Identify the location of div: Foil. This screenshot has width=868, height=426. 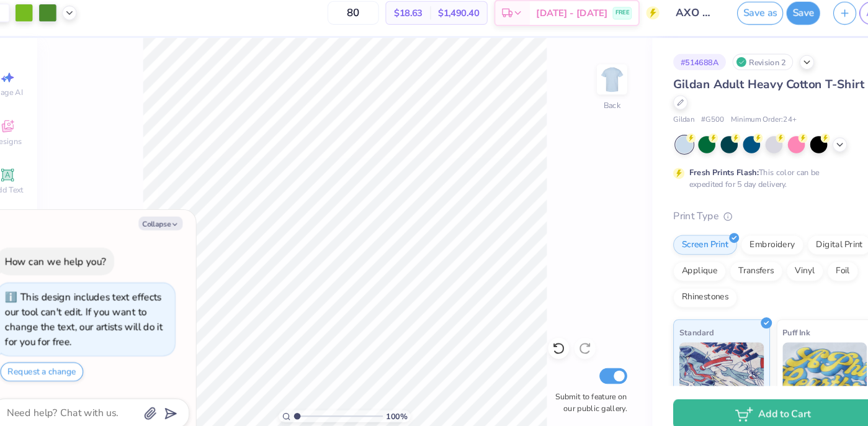
(814, 265).